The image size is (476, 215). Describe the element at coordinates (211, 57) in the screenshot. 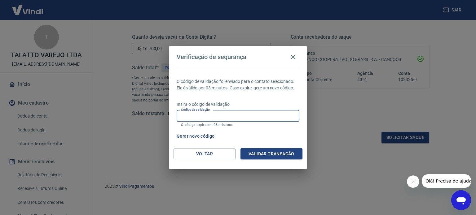

I see `h4: Verificação de segurança` at that location.